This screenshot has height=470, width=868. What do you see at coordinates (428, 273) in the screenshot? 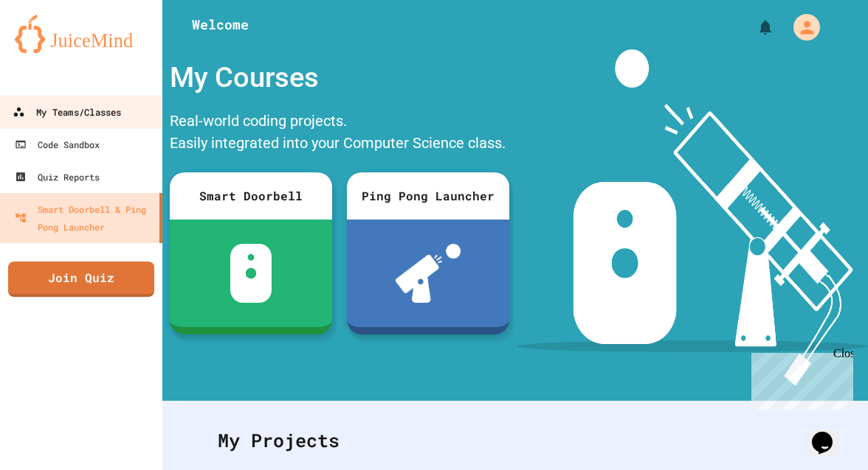
I see `img: ppl-with-ball.png` at bounding box center [428, 273].